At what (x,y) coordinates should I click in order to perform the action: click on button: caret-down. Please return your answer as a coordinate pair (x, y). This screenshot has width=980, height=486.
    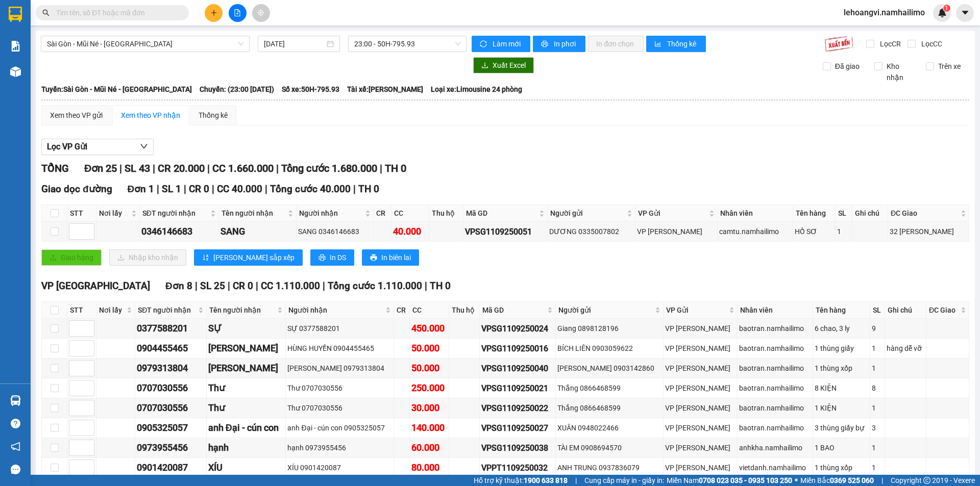
    Looking at the image, I should click on (964, 13).